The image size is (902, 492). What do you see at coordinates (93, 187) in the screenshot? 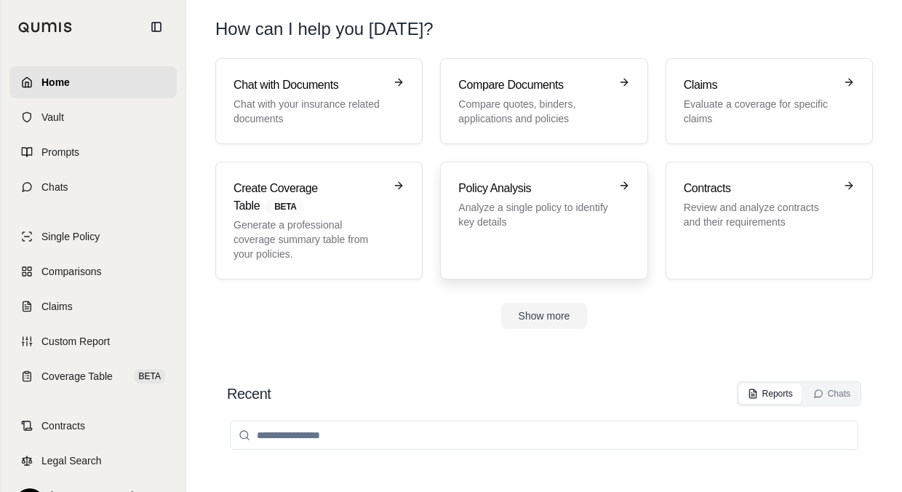
I see `a: Chats` at bounding box center [93, 187].